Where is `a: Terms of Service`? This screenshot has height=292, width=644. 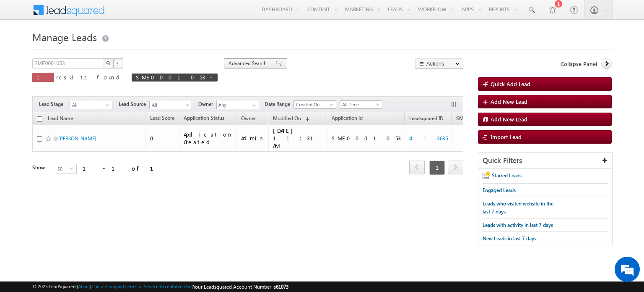
a: Terms of Service is located at coordinates (142, 286).